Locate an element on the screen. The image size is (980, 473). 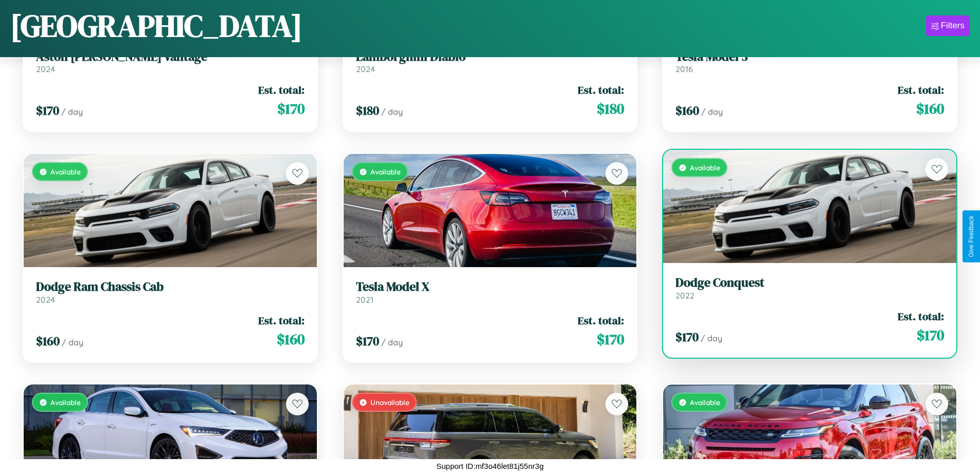
span: 2016 is located at coordinates (684, 69).